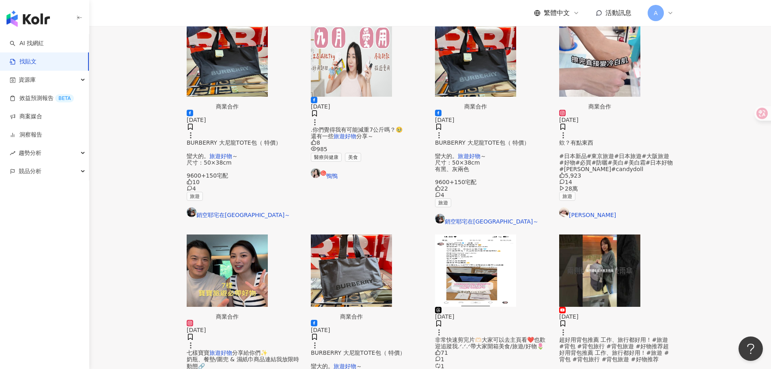 The height and width of the screenshot is (369, 771). What do you see at coordinates (492, 352) in the screenshot?
I see `div: 71` at bounding box center [492, 352].